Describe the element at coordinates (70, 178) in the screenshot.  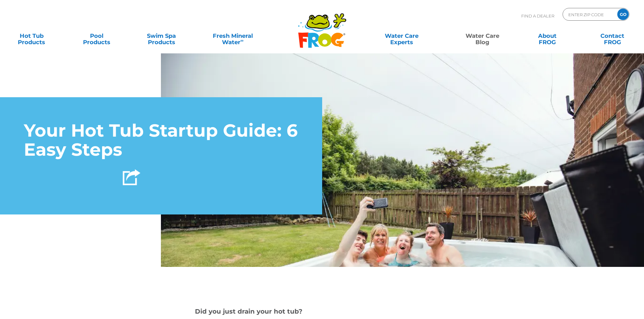
I see `a: Twitter` at that location.